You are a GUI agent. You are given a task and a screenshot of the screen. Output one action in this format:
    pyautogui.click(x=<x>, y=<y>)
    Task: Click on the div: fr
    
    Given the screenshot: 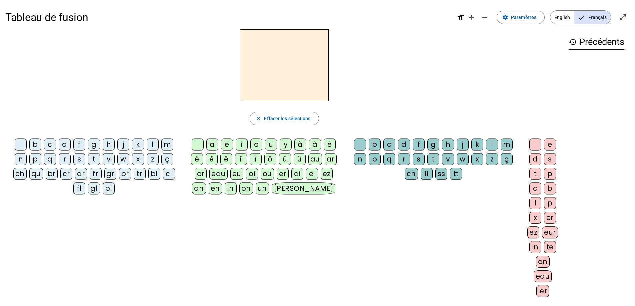 What is the action you would take?
    pyautogui.click(x=96, y=174)
    